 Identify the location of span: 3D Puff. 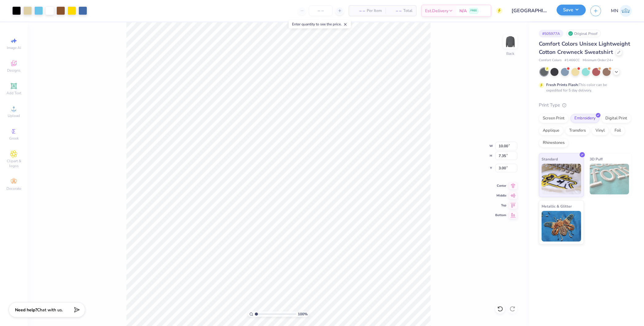
(596, 159).